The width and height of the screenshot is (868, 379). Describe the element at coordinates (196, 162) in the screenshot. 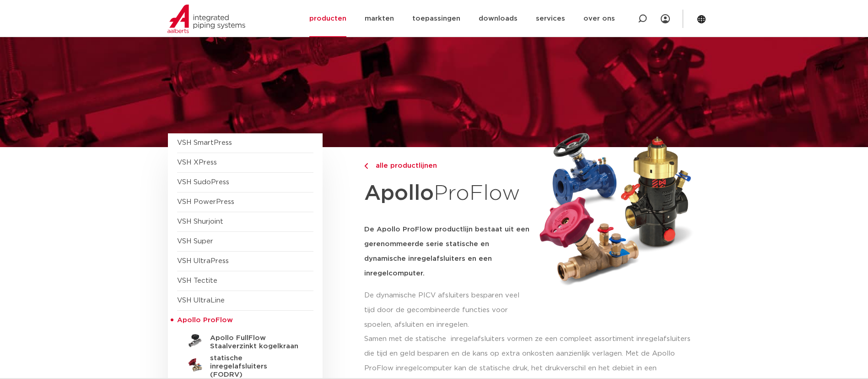

I see `a: VSH XPress` at that location.